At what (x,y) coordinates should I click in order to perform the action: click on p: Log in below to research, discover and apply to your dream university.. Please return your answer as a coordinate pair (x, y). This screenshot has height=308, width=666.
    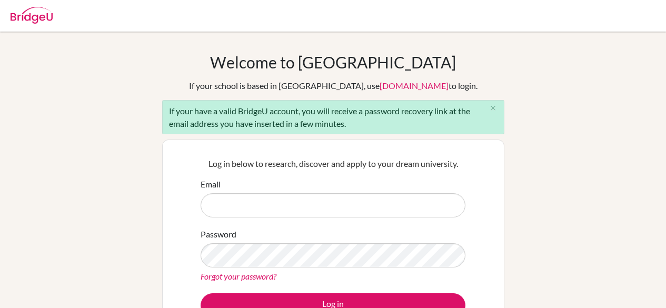
    Looking at the image, I should click on (333, 164).